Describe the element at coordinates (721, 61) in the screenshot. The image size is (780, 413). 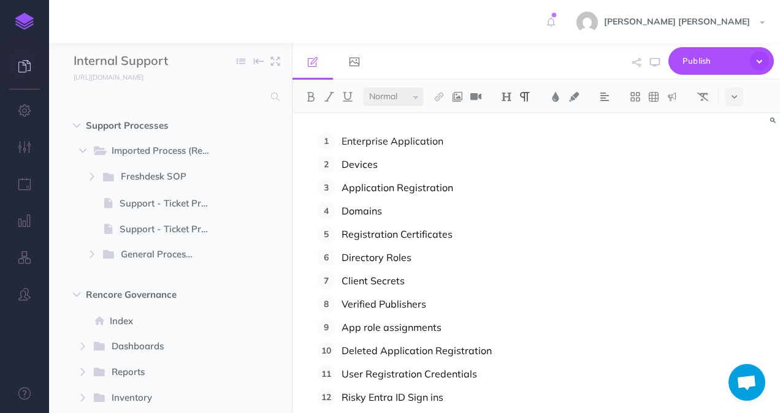
I see `button: Publish` at that location.